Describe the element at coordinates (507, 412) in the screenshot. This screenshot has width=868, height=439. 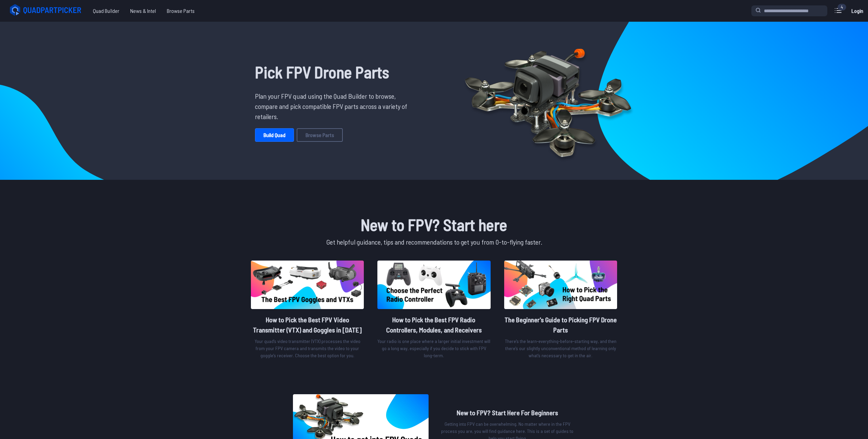
I see `h2: New to FPV? Start Here For Beginners` at that location.